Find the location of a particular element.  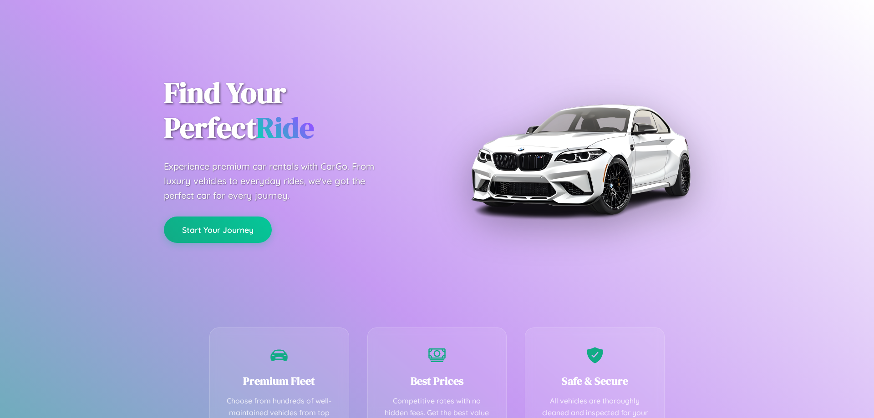

h3: Best Prices is located at coordinates (437, 381).